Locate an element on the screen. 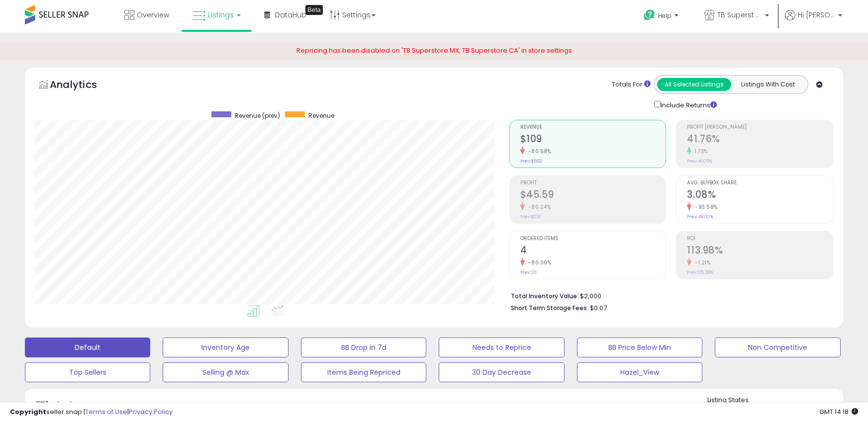 This screenshot has height=422, width=868. span: $0.07 is located at coordinates (599, 307).